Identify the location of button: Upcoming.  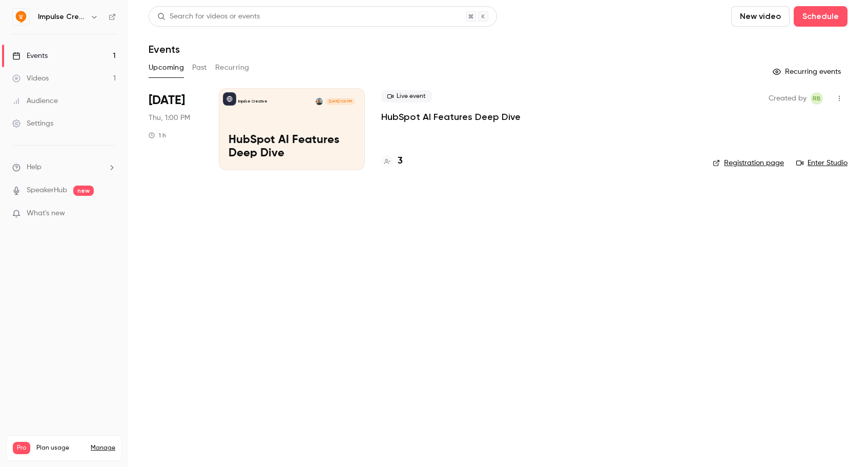
(166, 68).